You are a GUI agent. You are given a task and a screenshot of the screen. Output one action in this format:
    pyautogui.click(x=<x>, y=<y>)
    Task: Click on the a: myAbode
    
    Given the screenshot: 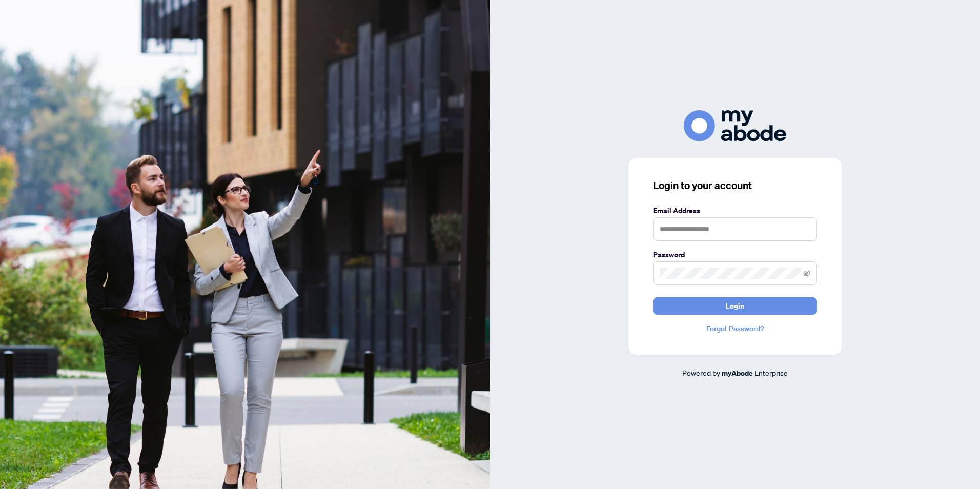 What is the action you would take?
    pyautogui.click(x=737, y=373)
    